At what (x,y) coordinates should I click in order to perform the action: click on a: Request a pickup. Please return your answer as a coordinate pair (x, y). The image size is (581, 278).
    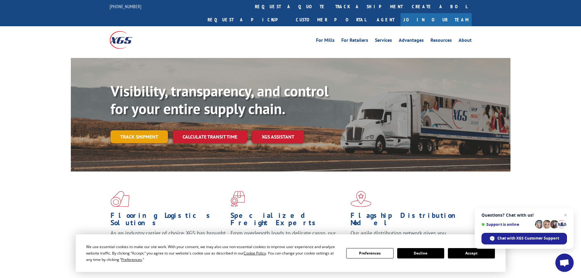
    Looking at the image, I should click on (247, 20).